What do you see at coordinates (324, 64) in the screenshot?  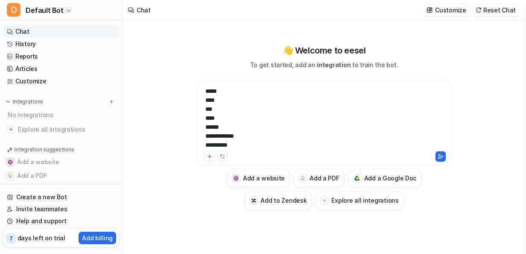 I see `p: To get started, add an to train the bot.` at bounding box center [324, 64].